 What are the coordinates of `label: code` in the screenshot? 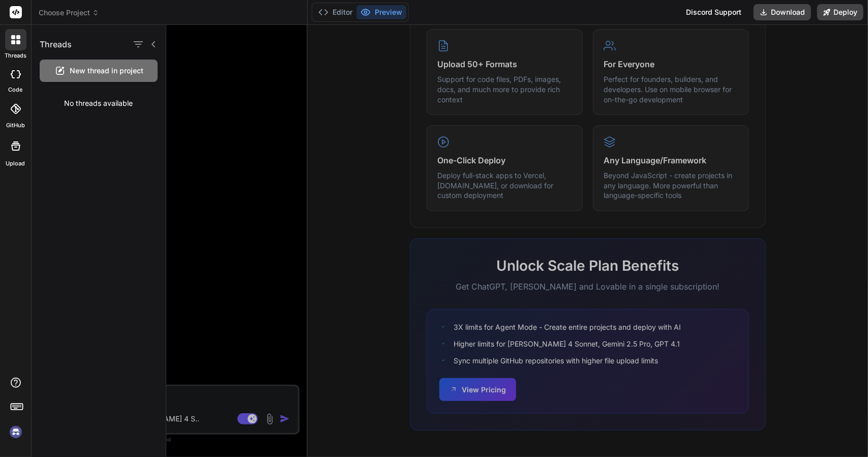 It's located at (16, 90).